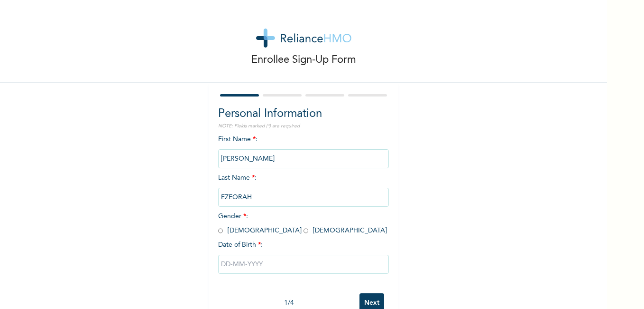 This screenshot has height=309, width=644. What do you see at coordinates (303, 60) in the screenshot?
I see `p: Enrollee Sign-Up Form` at bounding box center [303, 60].